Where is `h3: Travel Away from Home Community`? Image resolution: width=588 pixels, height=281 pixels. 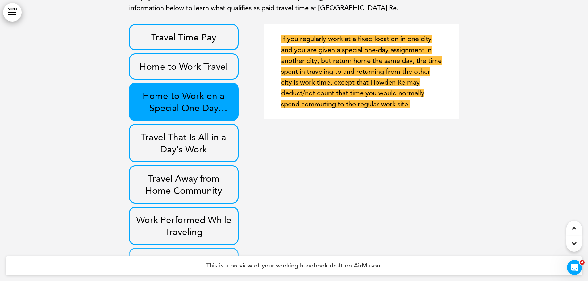 h3: Travel Away from Home Community is located at coordinates (184, 185).